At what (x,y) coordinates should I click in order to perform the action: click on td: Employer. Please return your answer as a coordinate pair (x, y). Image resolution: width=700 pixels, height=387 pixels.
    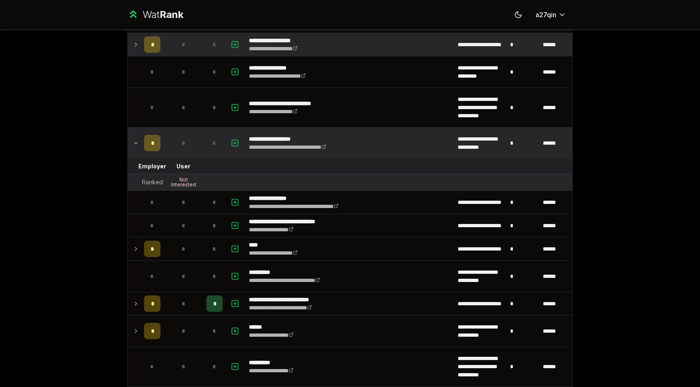
    Looking at the image, I should click on (152, 167).